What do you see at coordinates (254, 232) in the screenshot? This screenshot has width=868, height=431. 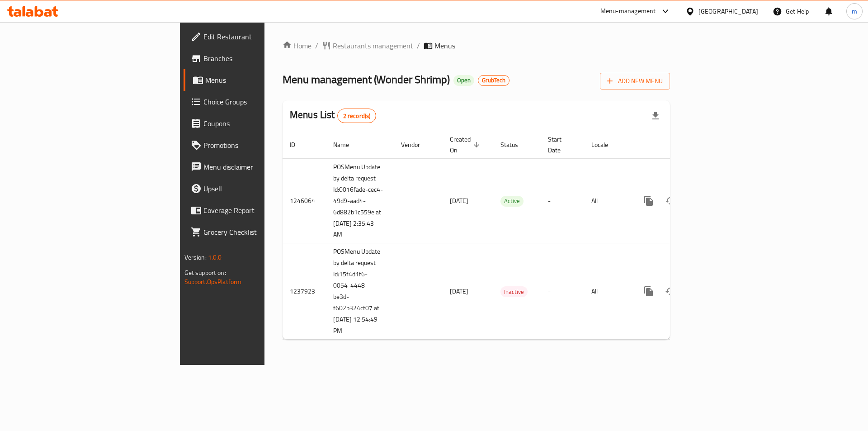 I see `a: Grocery Checklist` at bounding box center [254, 232].